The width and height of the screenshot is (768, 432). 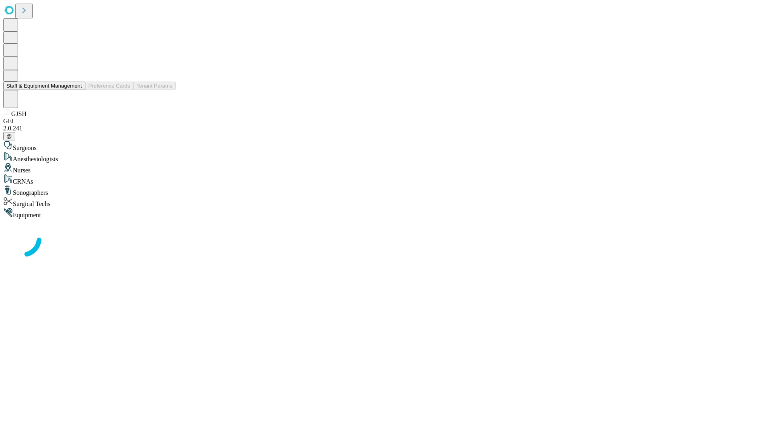 I want to click on button: Staff & Equipment Management, so click(x=44, y=86).